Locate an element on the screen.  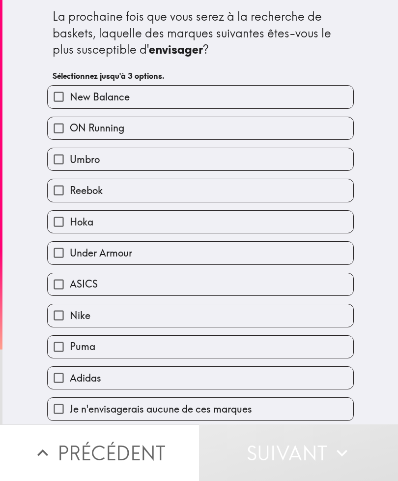
button: New Balance is located at coordinates (201, 96).